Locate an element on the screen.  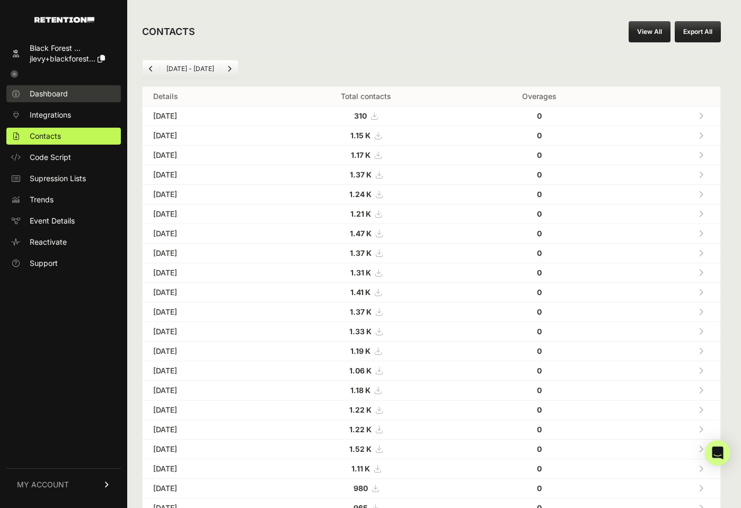
a: 1.33 K is located at coordinates (366, 331).